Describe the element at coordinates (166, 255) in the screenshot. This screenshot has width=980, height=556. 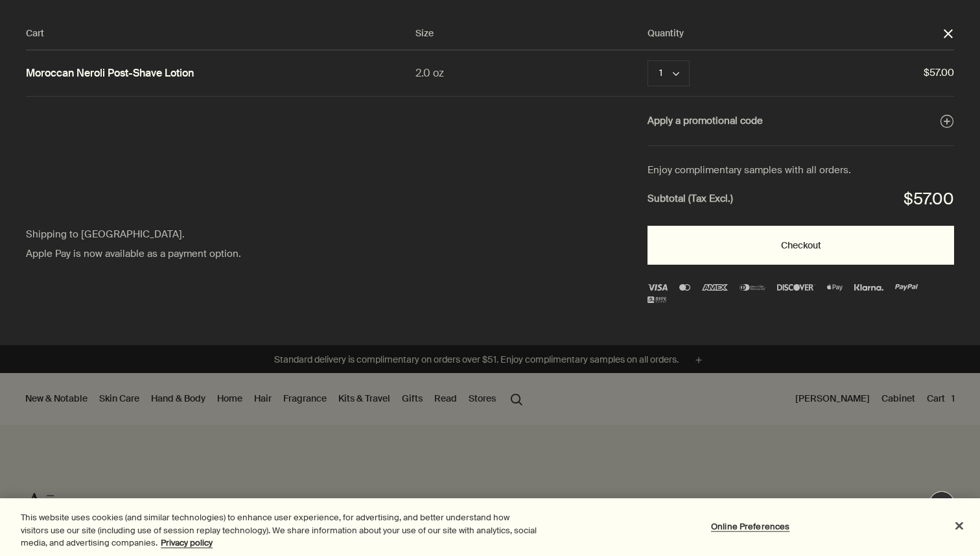
I see `div: Apple Pay is now available as a payment option.` at that location.